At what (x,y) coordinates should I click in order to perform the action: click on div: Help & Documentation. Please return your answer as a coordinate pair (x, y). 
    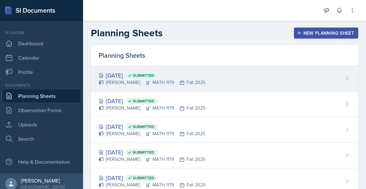
    Looking at the image, I should click on (42, 162).